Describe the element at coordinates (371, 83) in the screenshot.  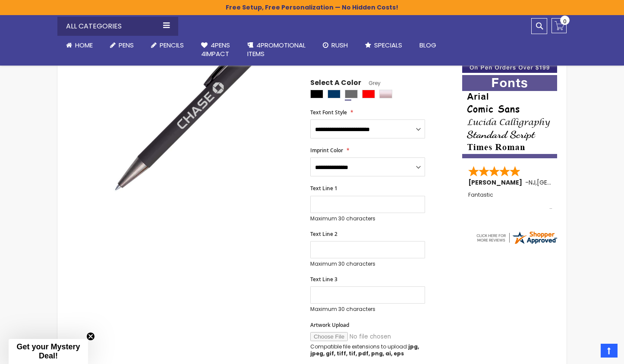
I see `span: Grey` at that location.